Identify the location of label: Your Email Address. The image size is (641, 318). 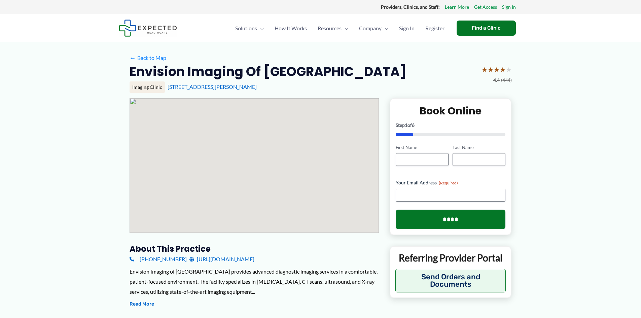
(450, 183).